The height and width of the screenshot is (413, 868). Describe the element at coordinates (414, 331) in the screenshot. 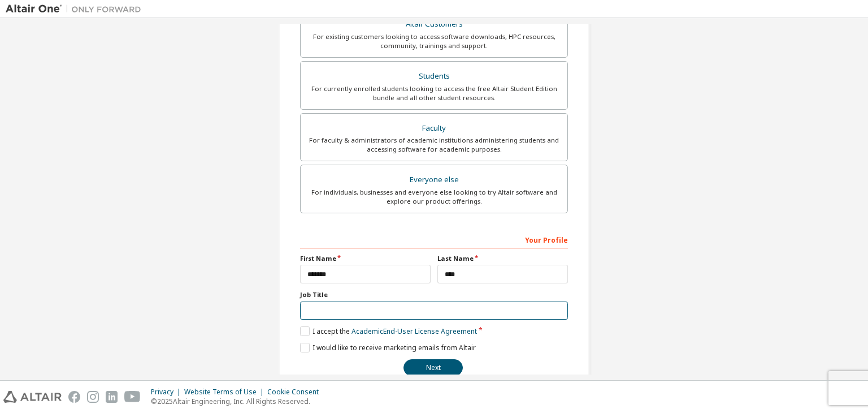

I see `a: Academic End-User License Agreement` at that location.